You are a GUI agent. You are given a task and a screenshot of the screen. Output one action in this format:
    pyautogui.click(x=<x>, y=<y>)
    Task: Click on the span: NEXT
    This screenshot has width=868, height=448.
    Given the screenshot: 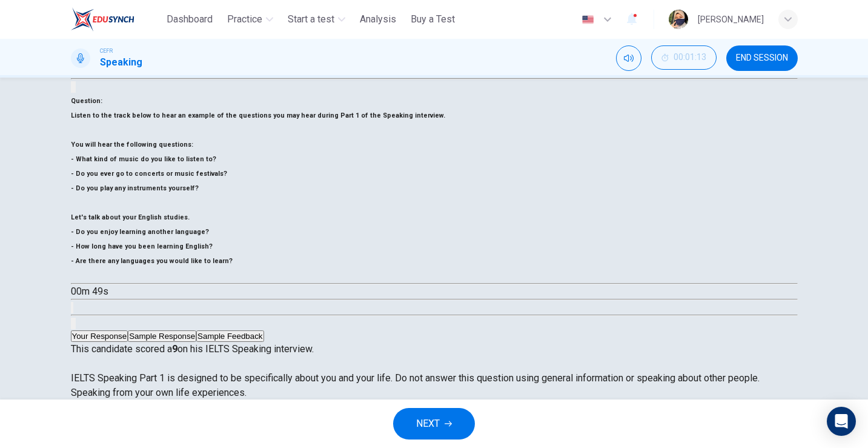 What is the action you would take?
    pyautogui.click(x=428, y=423)
    